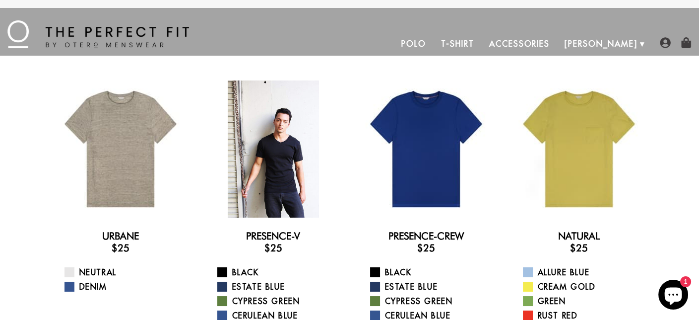 The height and width of the screenshot is (320, 699). Describe the element at coordinates (98, 34) in the screenshot. I see `img: The Perfect Fit - by Otero Menswear - Logo` at that location.